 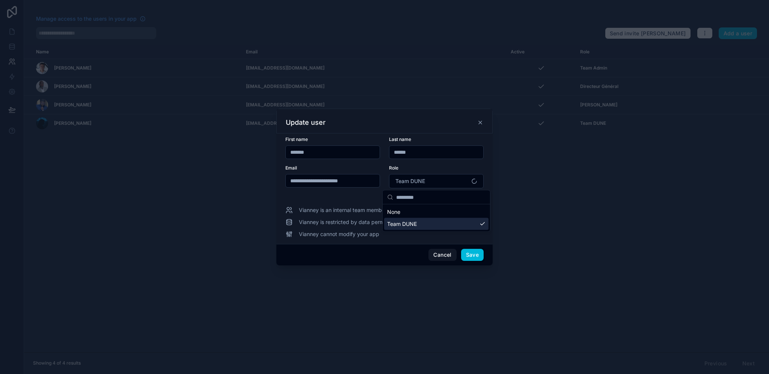 What do you see at coordinates (350, 222) in the screenshot?
I see `span: Vianney is restricted by data permissions` at bounding box center [350, 222].